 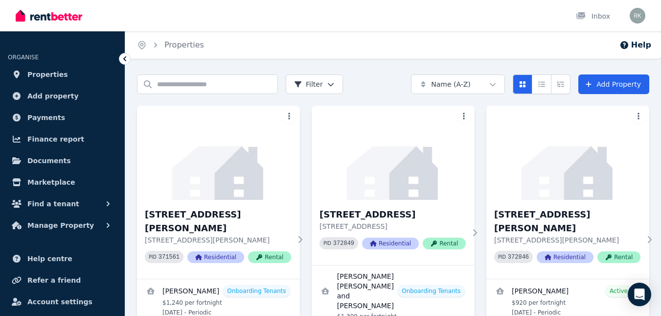 I want to click on img: Robert Kabacznik, so click(x=637, y=16).